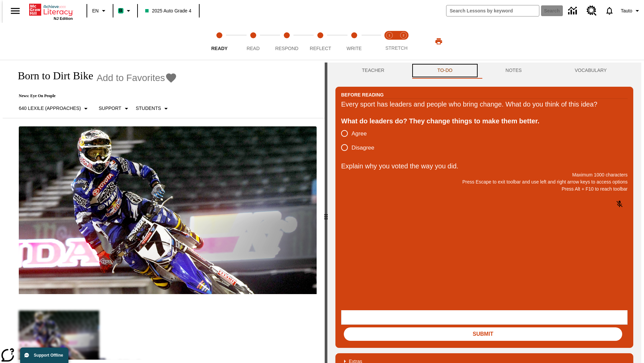  I want to click on button: Select Student, so click(153, 108).